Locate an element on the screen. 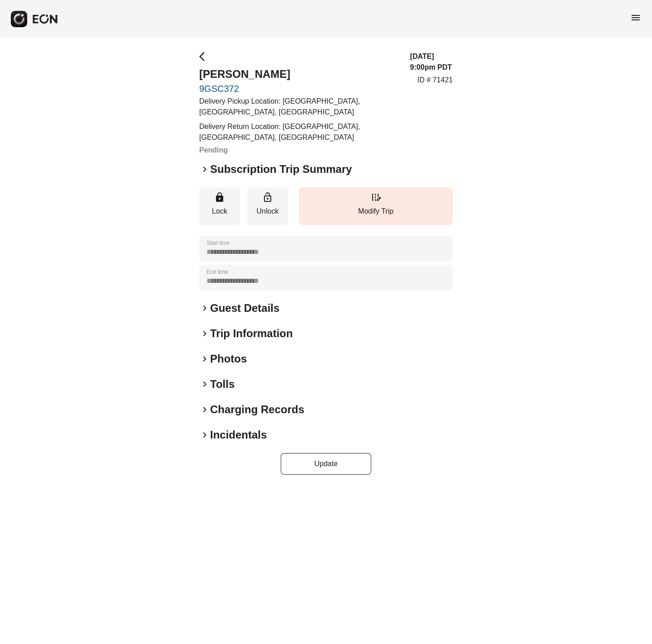 This screenshot has height=644, width=652. h2: Trip Information is located at coordinates (251, 334).